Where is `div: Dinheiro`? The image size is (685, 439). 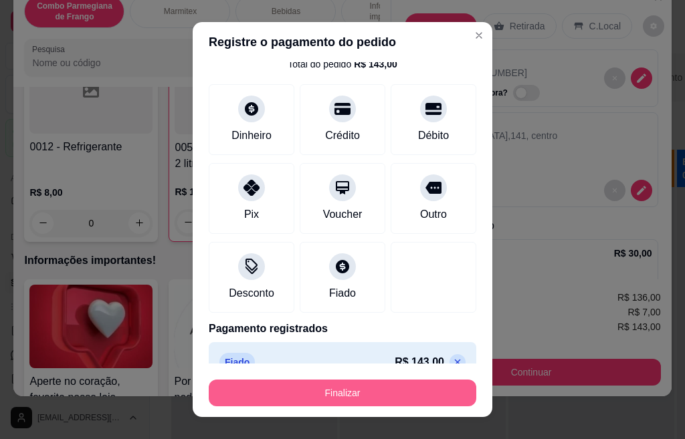 div: Dinheiro is located at coordinates (251, 136).